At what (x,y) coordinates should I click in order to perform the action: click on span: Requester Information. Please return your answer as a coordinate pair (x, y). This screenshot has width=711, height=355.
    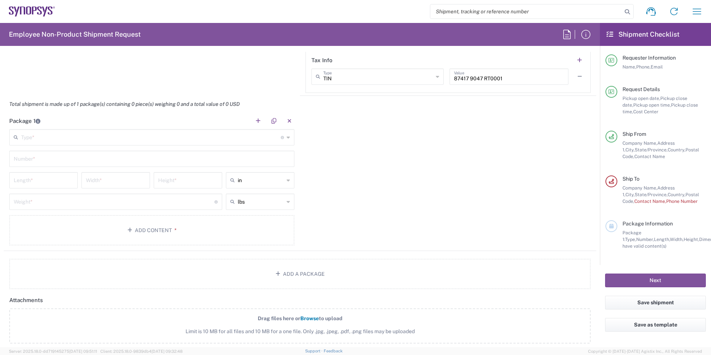
    Looking at the image, I should click on (649, 58).